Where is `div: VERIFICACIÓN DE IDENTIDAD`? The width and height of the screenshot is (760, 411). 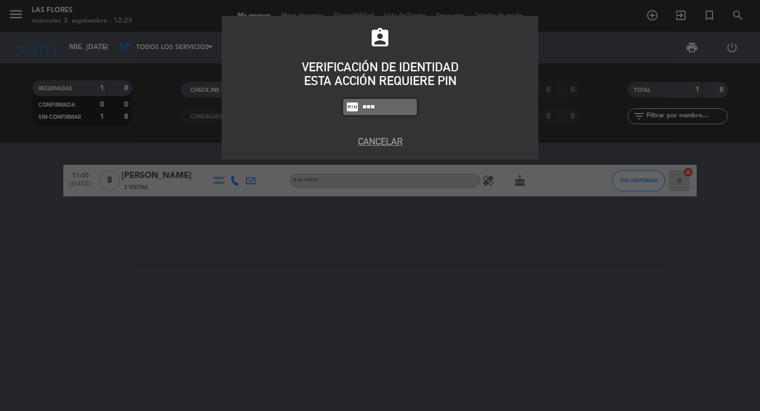 div: VERIFICACIÓN DE IDENTIDAD is located at coordinates (380, 67).